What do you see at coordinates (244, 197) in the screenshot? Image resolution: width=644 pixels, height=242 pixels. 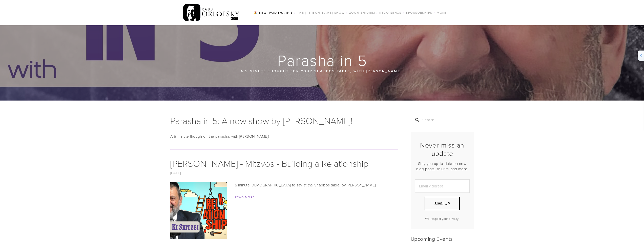 I see `a: Read More` at bounding box center [244, 197].